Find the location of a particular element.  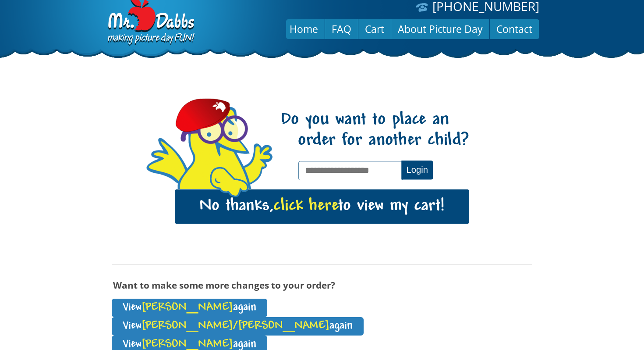

span: order for another child? is located at coordinates (375, 141).